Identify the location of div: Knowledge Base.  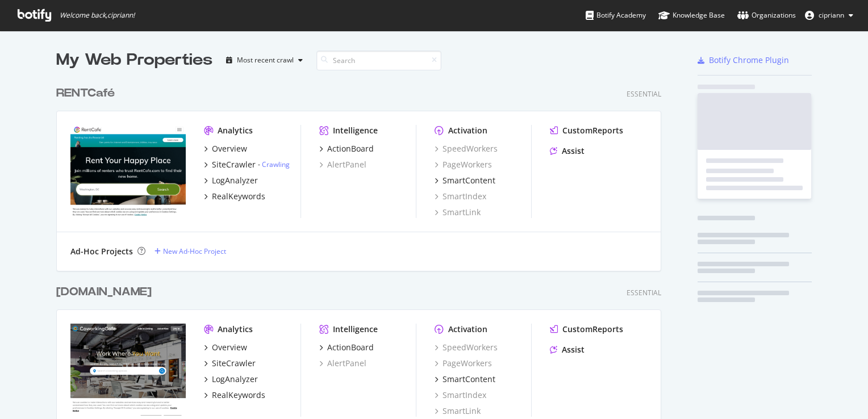
(692, 15).